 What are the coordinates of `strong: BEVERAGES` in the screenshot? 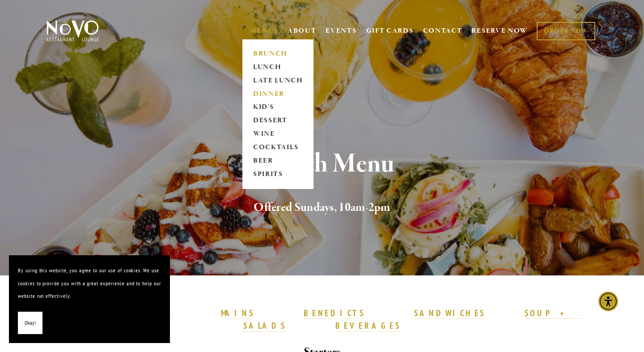 It's located at (368, 325).